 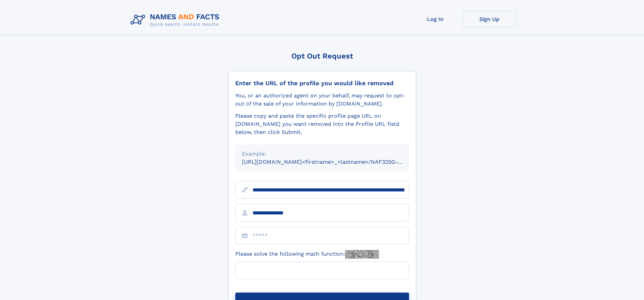 What do you see at coordinates (322, 100) in the screenshot?
I see `div: You, or an authorized agent on your behalf, may request to opt-out of the sale of your informatio...` at bounding box center [322, 100].